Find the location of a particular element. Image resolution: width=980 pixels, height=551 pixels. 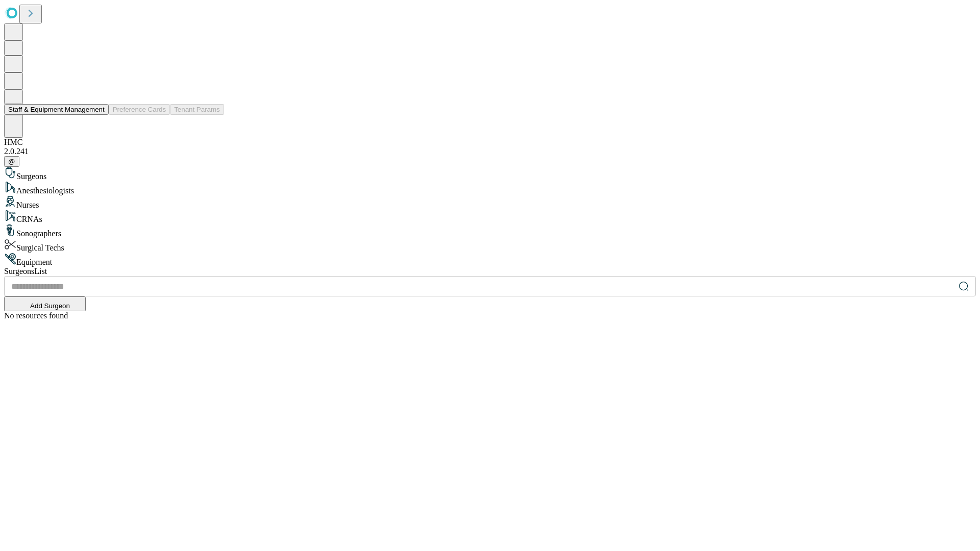

button: Tenant Params is located at coordinates (197, 109).